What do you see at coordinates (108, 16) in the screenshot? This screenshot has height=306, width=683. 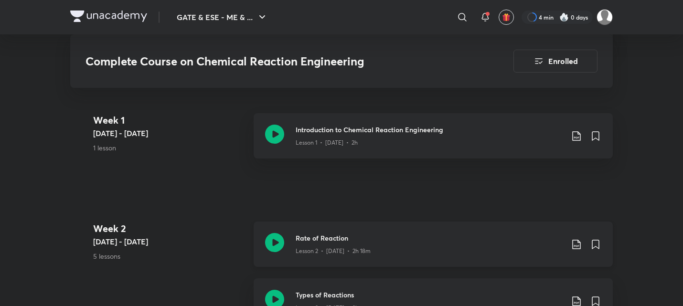 I see `img: Company Logo` at bounding box center [108, 16].